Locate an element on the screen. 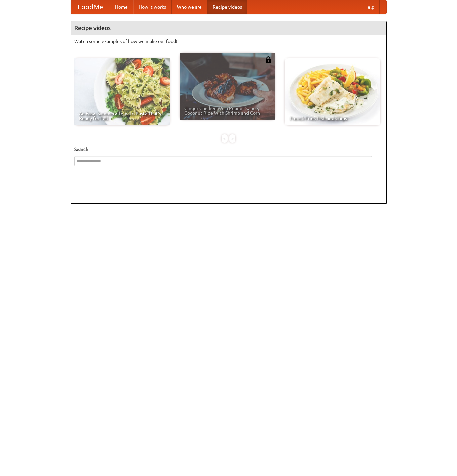  img: 483408.png is located at coordinates (269, 60).